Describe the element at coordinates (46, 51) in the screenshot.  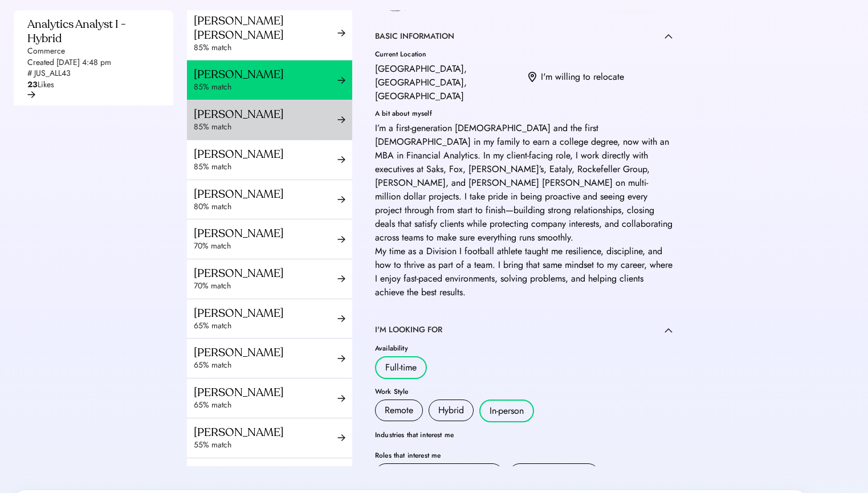
I see `div: Commerce` at that location.